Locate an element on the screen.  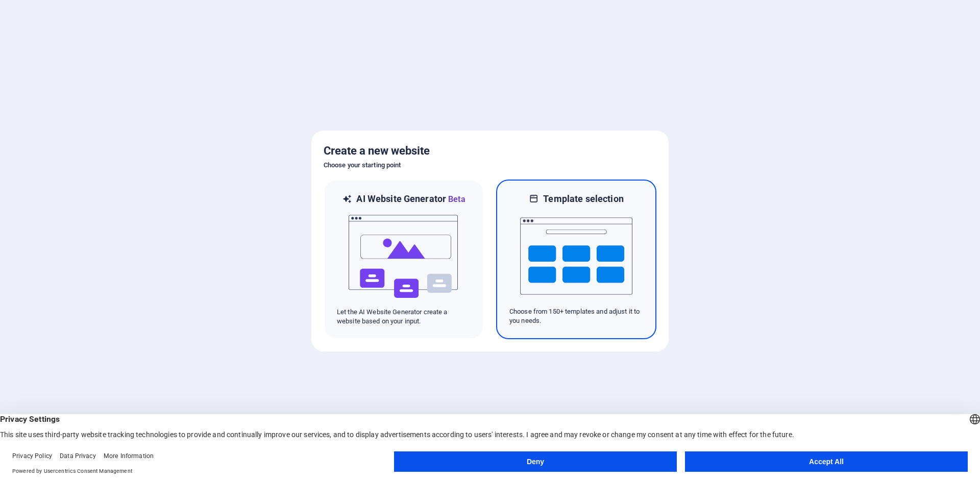
span: Beta is located at coordinates (456, 199).